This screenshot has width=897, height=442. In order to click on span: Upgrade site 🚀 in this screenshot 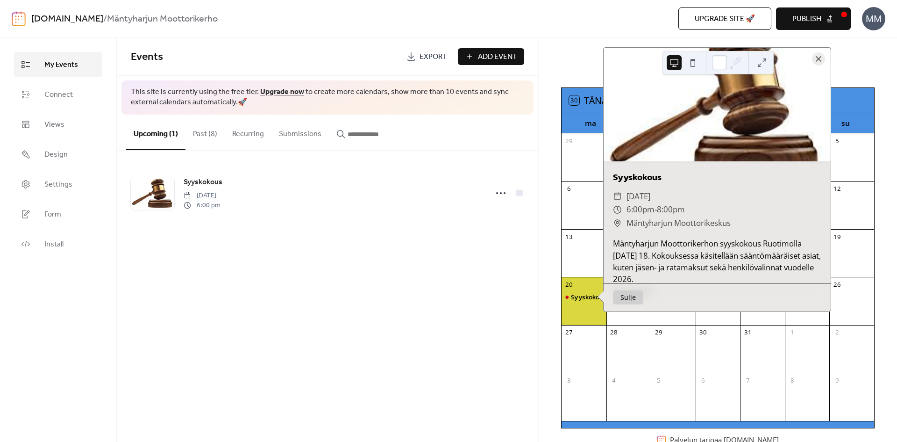, I will do `click(725, 19)`.